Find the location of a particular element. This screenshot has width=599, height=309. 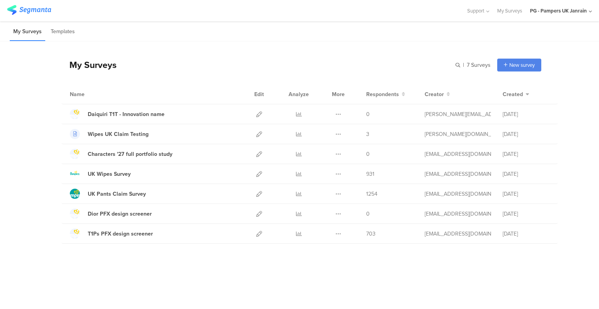

div: chandak.am@pg.com is located at coordinates (458, 134).